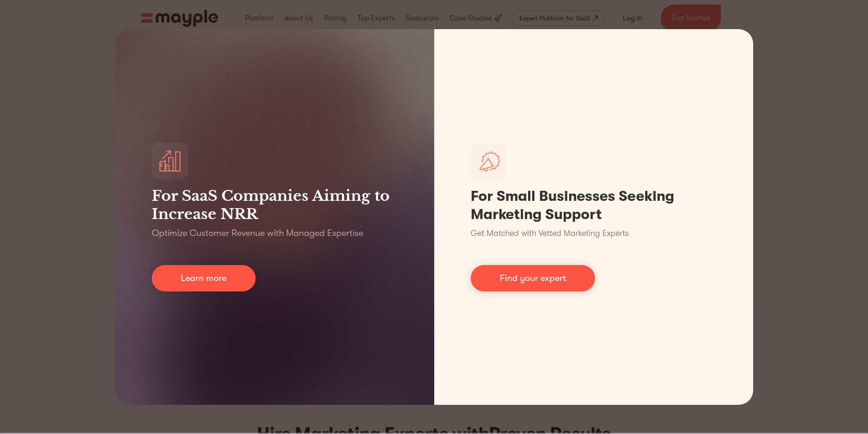 The image size is (868, 434). What do you see at coordinates (549, 233) in the screenshot?
I see `p: Get Matched with Vetted Marketing Experts` at bounding box center [549, 233].